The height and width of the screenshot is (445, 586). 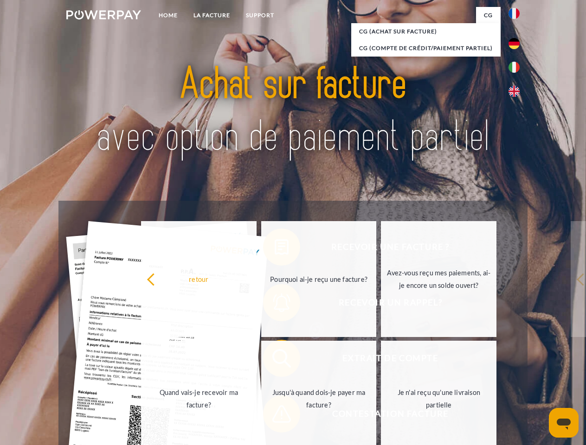 I want to click on img: it, so click(x=514, y=67).